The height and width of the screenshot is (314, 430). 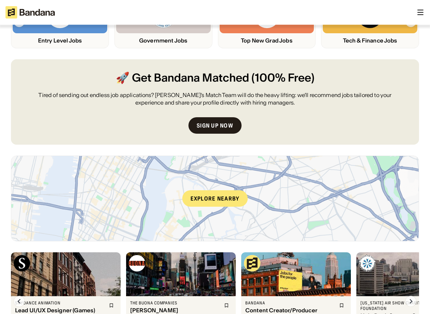 I want to click on a: Explore nearby, so click(x=215, y=198).